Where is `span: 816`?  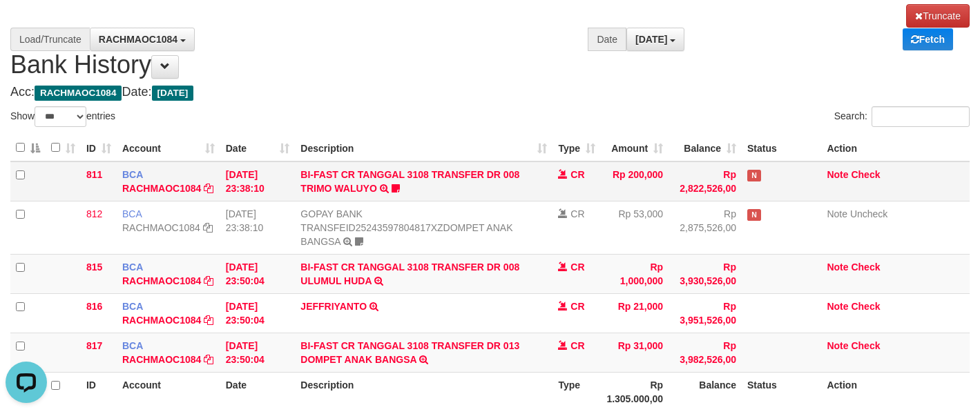 span: 816 is located at coordinates (94, 307).